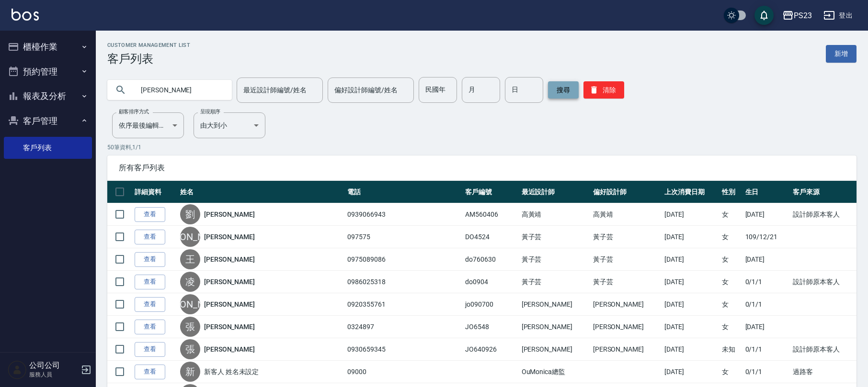  Describe the element at coordinates (54, 374) in the screenshot. I see `p: 服務人員` at that location.